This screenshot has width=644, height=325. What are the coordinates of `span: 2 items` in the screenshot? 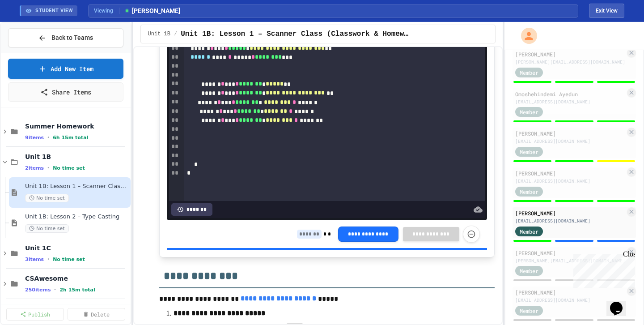 It's located at (35, 168).